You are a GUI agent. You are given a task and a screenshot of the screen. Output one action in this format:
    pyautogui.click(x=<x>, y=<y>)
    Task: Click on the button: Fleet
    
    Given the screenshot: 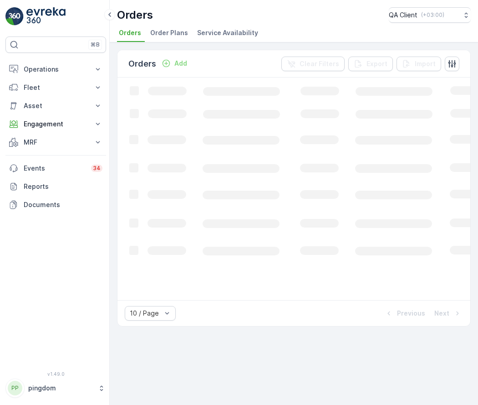 What is the action you would take?
    pyautogui.click(x=56, y=87)
    